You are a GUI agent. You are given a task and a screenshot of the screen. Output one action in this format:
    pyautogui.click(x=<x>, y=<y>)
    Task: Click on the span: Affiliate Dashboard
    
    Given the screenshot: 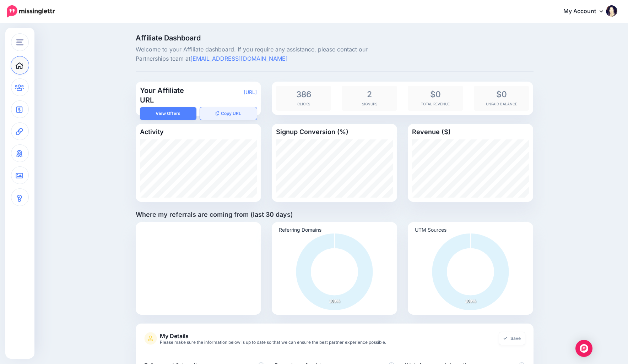 What is the action you would take?
    pyautogui.click(x=266, y=38)
    